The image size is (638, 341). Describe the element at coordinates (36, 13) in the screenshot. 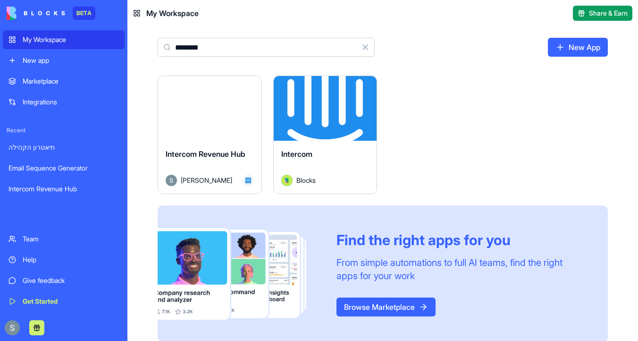

I see `img: logo` at that location.